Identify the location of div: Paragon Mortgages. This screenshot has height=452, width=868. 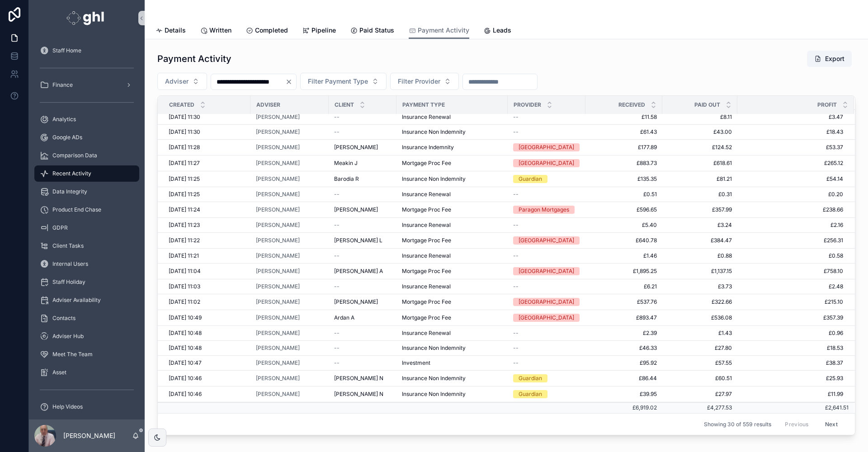
(544, 209).